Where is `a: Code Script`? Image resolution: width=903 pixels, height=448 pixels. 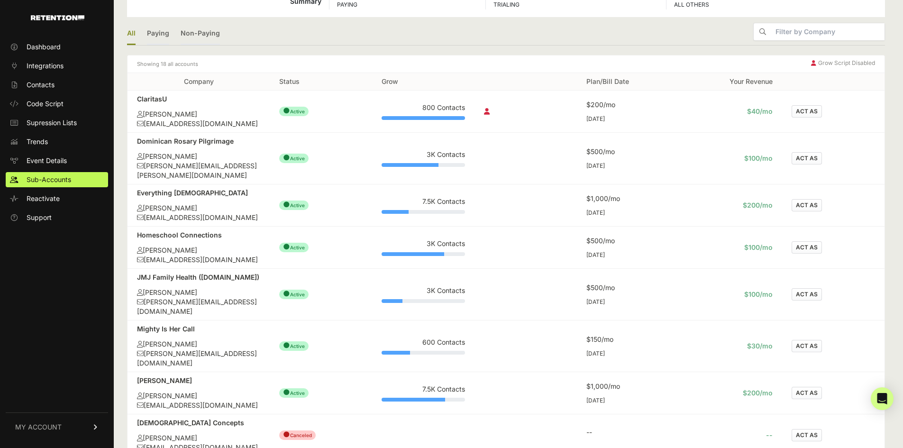
a: Code Script is located at coordinates (57, 104).